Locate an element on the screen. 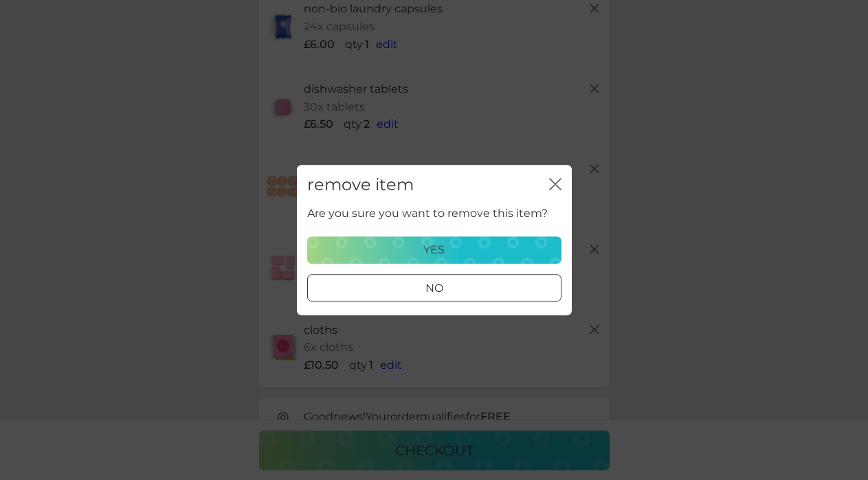  p: Are you sure you want to remove this item? is located at coordinates (427, 214).